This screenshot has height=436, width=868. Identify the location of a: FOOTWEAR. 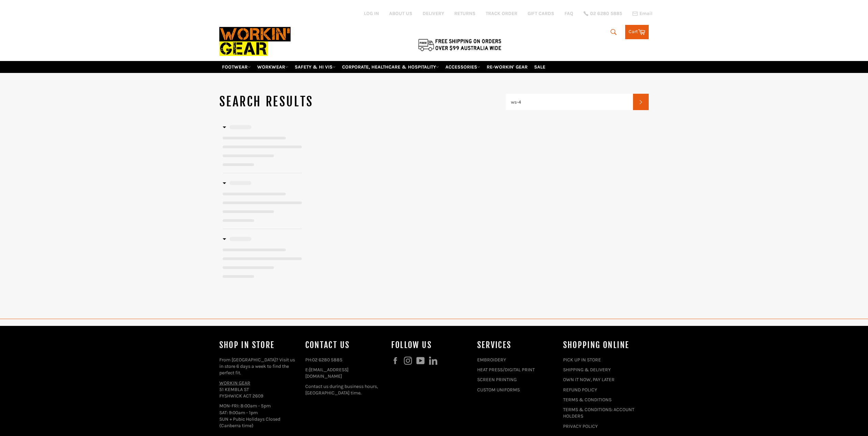
(237, 67).